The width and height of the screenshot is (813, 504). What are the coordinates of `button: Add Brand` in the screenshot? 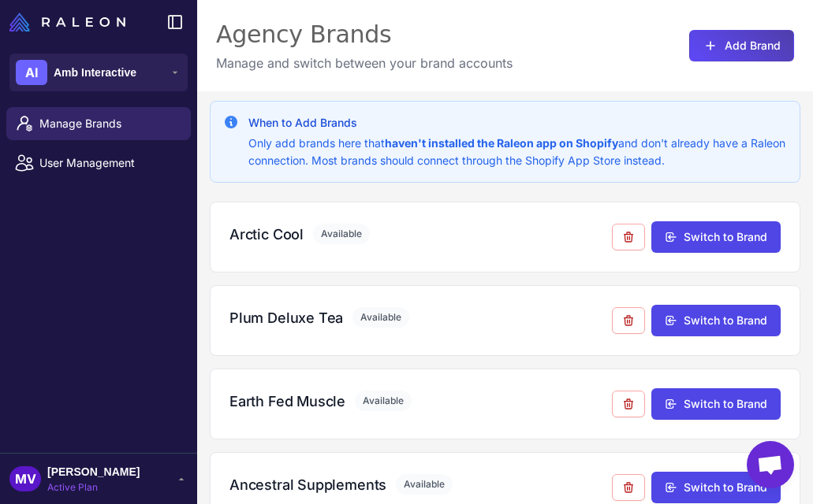 It's located at (741, 45).